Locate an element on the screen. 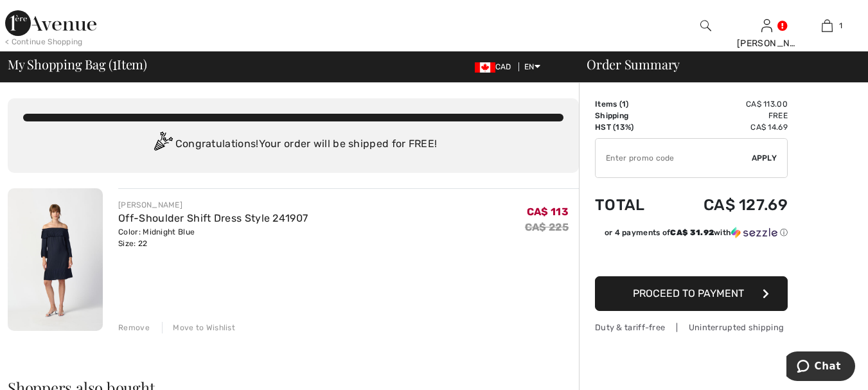  img: Congratulation2.svg is located at coordinates (162, 145).